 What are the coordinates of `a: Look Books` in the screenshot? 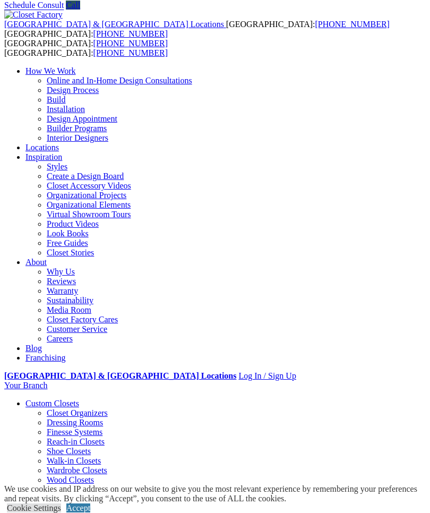 It's located at (67, 233).